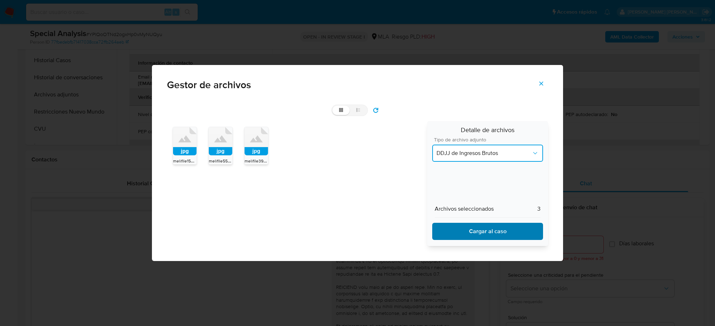  What do you see at coordinates (221, 146) in the screenshot?
I see `div: jpgmelifile5543840847238509840.jpg` at bounding box center [221, 146].